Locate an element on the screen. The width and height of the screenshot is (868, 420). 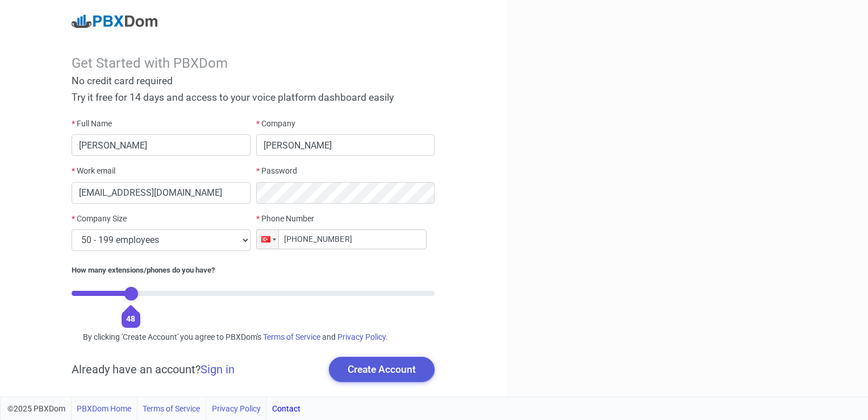
h5: Already have an account? is located at coordinates (153, 369).